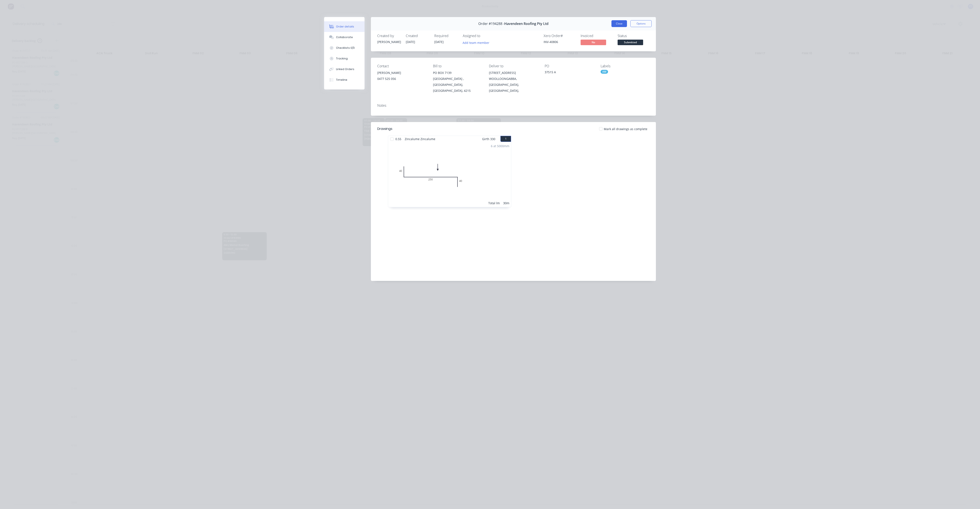 The width and height of the screenshot is (980, 509). Describe the element at coordinates (345, 69) in the screenshot. I see `button: Linked Orders` at that location.